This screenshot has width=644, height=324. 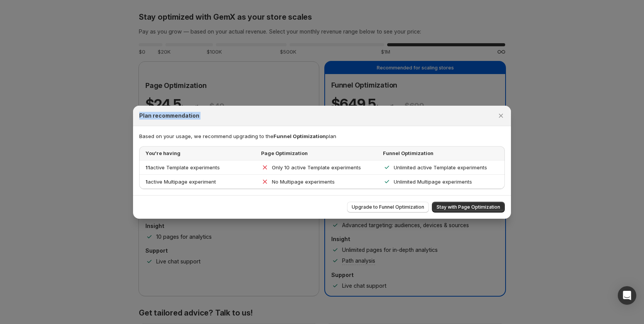 I want to click on button: Close, so click(x=501, y=116).